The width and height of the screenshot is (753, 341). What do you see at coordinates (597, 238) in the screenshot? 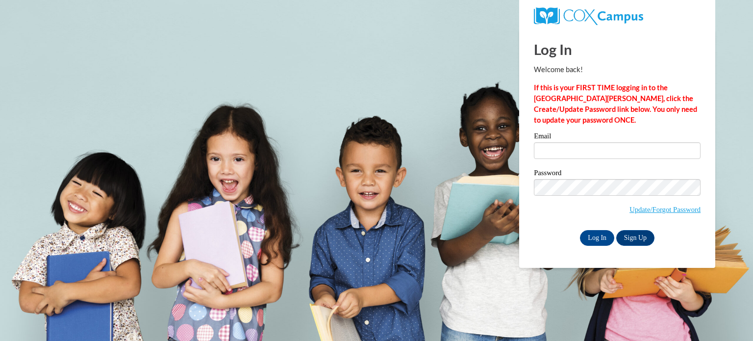
I see `input: Log In` at bounding box center [597, 238].